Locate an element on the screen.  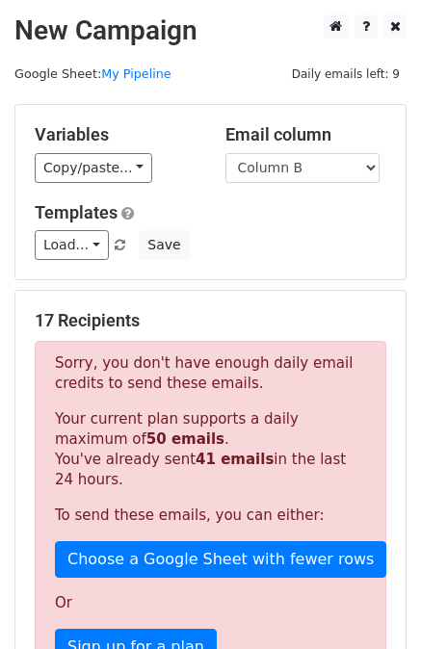
p: Sorry, you don't have enough daily email credits to send these emails. is located at coordinates (210, 374).